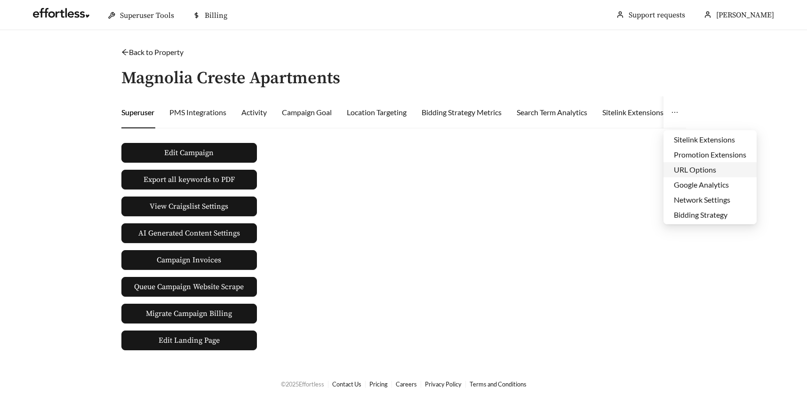  What do you see at coordinates (710, 185) in the screenshot?
I see `li: Google Analytics` at bounding box center [710, 185].